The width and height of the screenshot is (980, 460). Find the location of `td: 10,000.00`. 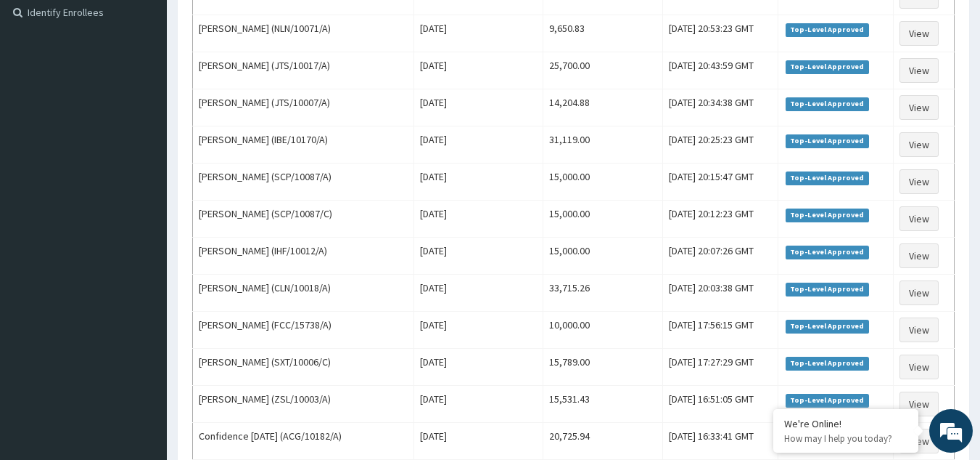

td: 10,000.00 is located at coordinates (603, 329).